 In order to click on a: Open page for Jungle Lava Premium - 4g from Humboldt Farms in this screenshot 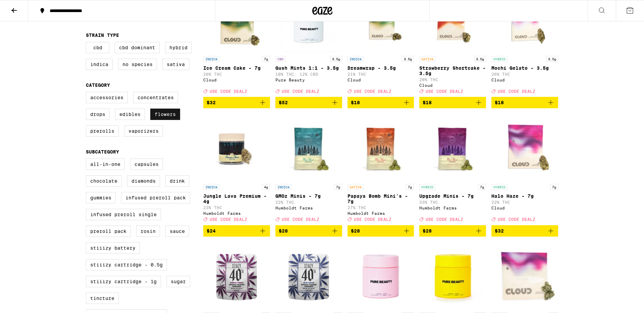, I will do `click(237, 170)`.